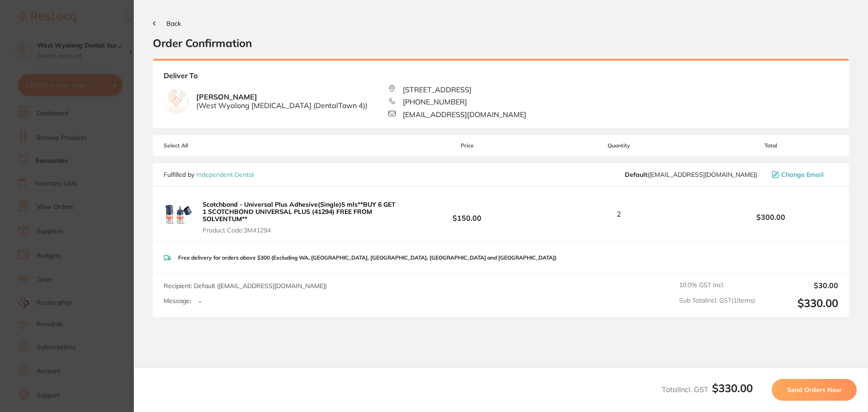  I want to click on img: Zml2Nm1sZg, so click(178, 214).